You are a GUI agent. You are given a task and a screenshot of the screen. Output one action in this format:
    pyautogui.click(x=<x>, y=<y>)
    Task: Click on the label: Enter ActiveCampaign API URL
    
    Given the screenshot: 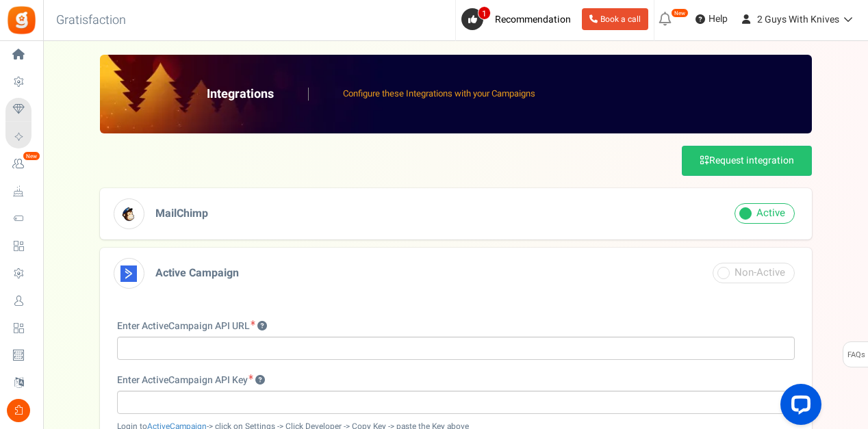 What is the action you would take?
    pyautogui.click(x=192, y=327)
    